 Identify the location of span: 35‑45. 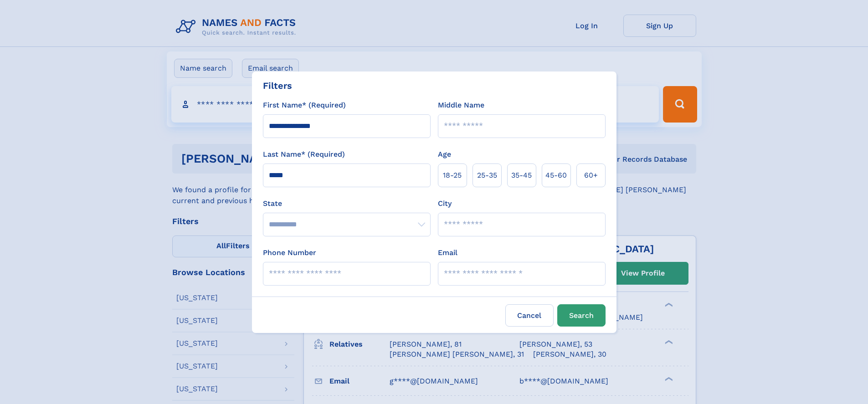
(521, 175).